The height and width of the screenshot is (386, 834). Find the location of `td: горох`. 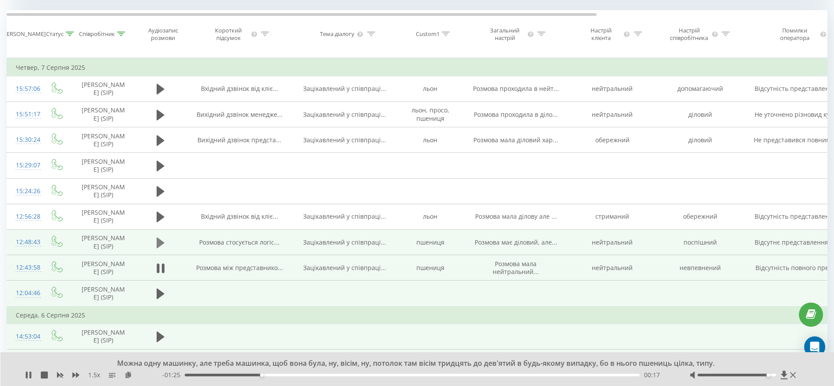

td: горох is located at coordinates (430, 361).